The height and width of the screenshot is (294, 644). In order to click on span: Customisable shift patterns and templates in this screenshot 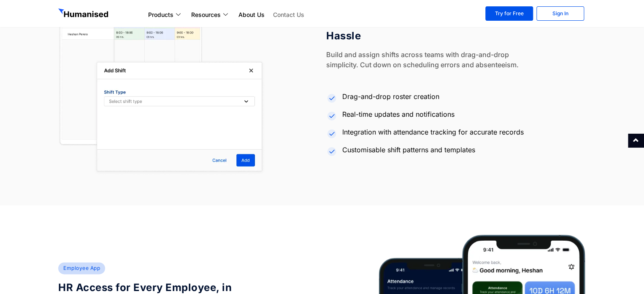, I will do `click(408, 150)`.